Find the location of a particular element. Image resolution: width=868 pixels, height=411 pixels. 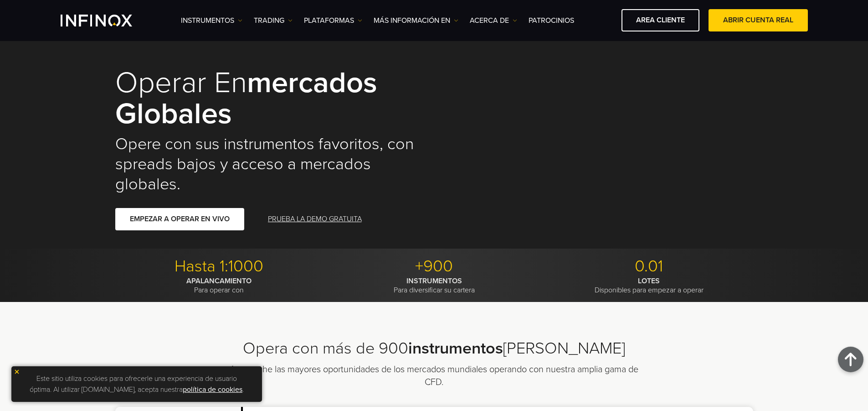

a: ACERCA DE is located at coordinates (494, 20).